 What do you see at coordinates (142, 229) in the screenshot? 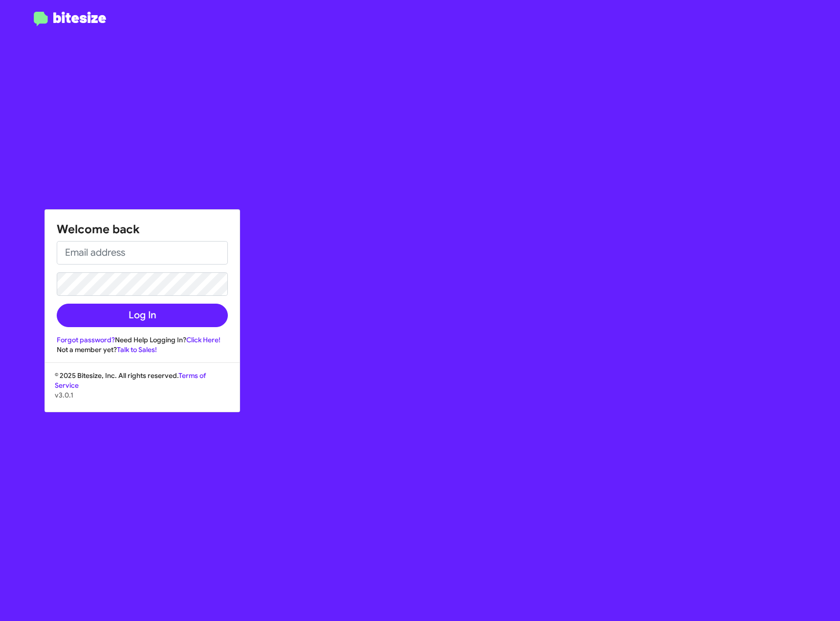
I see `h1: Welcome back` at bounding box center [142, 229].